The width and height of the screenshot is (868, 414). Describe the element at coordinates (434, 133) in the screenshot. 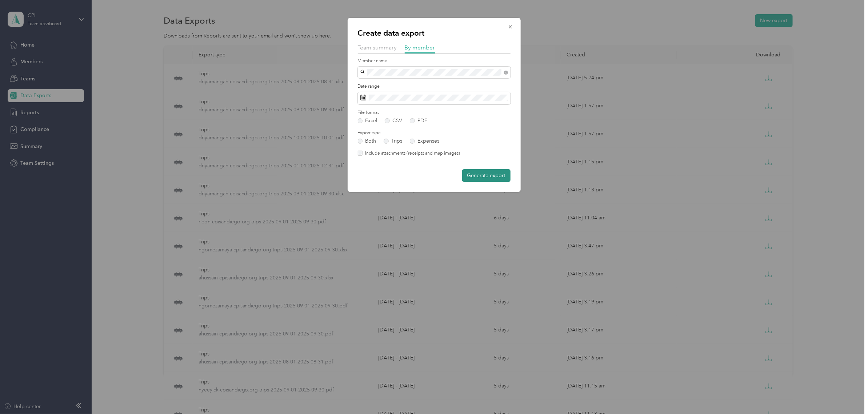

I see `label: Export type` at that location.